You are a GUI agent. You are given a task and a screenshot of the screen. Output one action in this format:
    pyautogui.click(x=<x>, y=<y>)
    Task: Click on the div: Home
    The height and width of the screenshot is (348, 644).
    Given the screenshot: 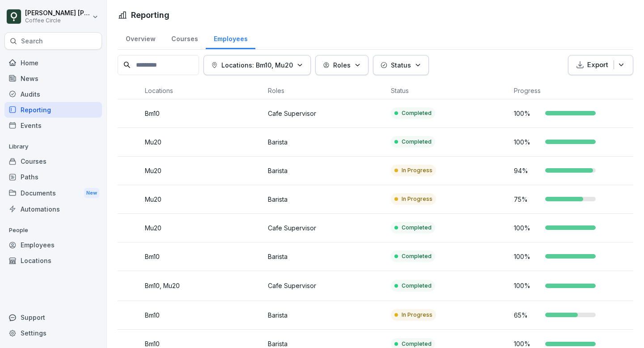 What is the action you would take?
    pyautogui.click(x=53, y=63)
    